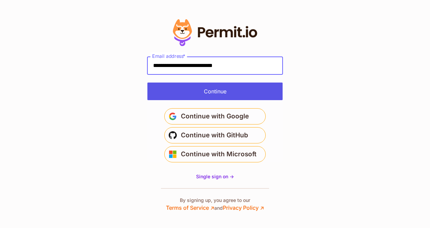 This screenshot has height=228, width=430. Describe the element at coordinates (243, 207) in the screenshot. I see `a: Privacy Policy ↗` at that location.